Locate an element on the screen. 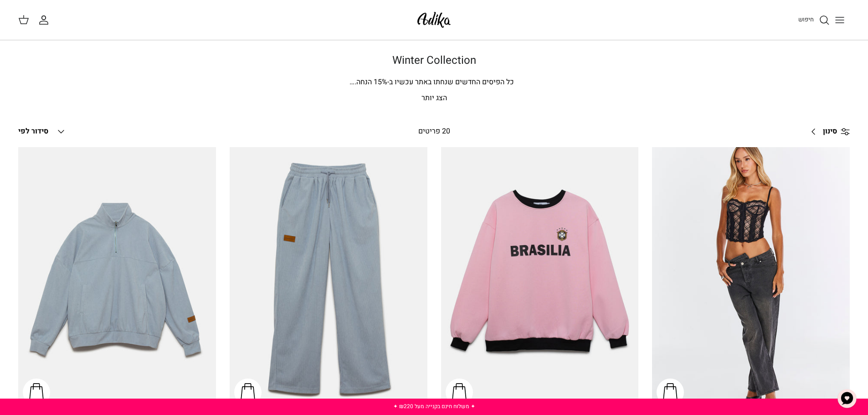 This screenshot has width=868, height=415. span: חיפוש is located at coordinates (806, 19).